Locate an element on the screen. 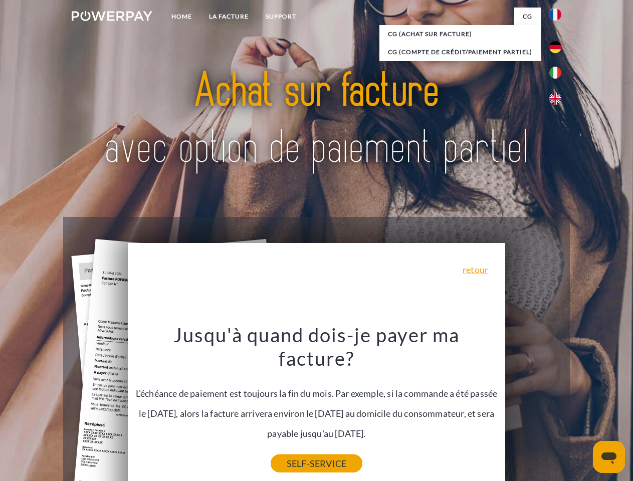  a: SELF-SERVICE is located at coordinates (316, 463).